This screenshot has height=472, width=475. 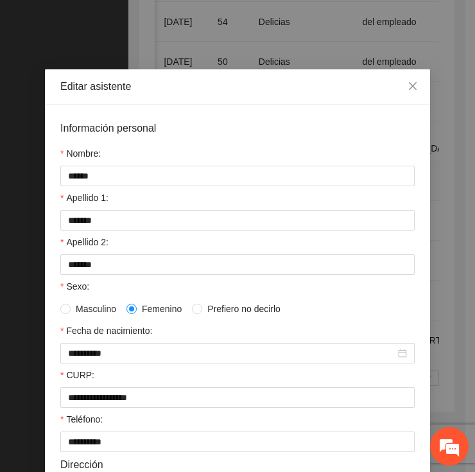 I want to click on label: Apellido 1:, so click(x=84, y=198).